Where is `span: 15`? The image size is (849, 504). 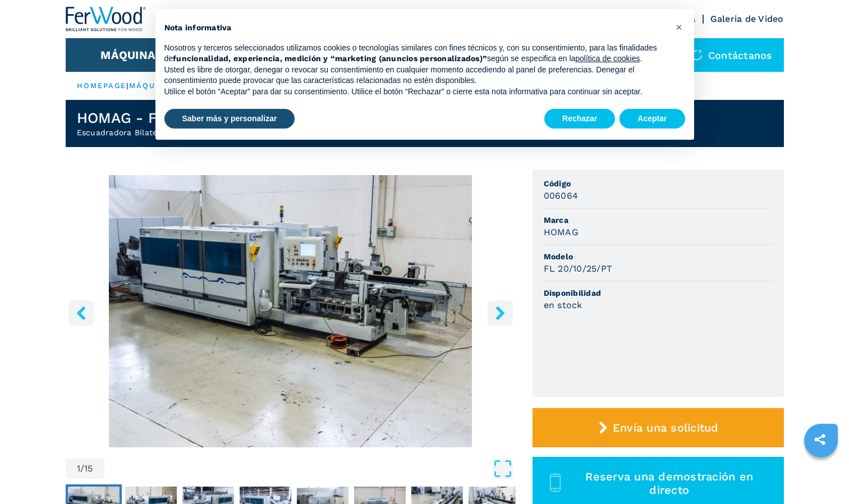
span: 15 is located at coordinates (89, 469).